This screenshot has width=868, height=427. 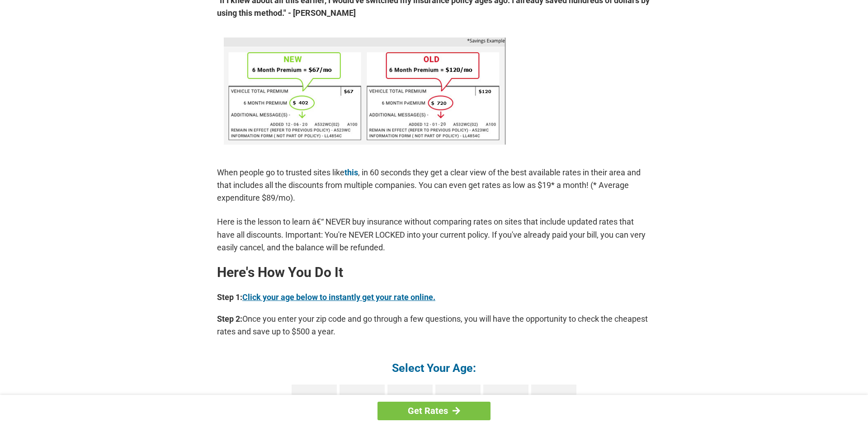 I want to click on p: Once you enter your zip code and go through a few questions, you will have the opportunity to che..., so click(x=434, y=326).